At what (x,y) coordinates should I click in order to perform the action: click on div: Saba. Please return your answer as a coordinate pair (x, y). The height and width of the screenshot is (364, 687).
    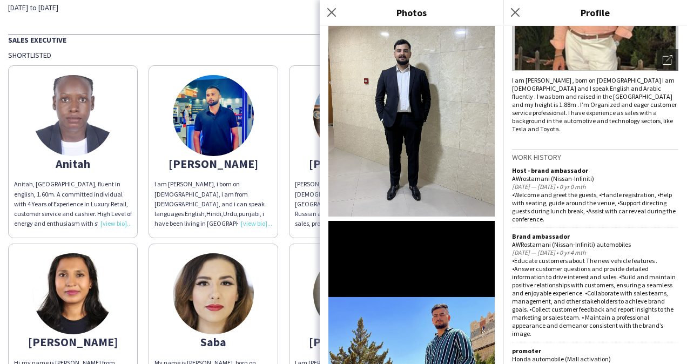
    Looking at the image, I should click on (213, 342).